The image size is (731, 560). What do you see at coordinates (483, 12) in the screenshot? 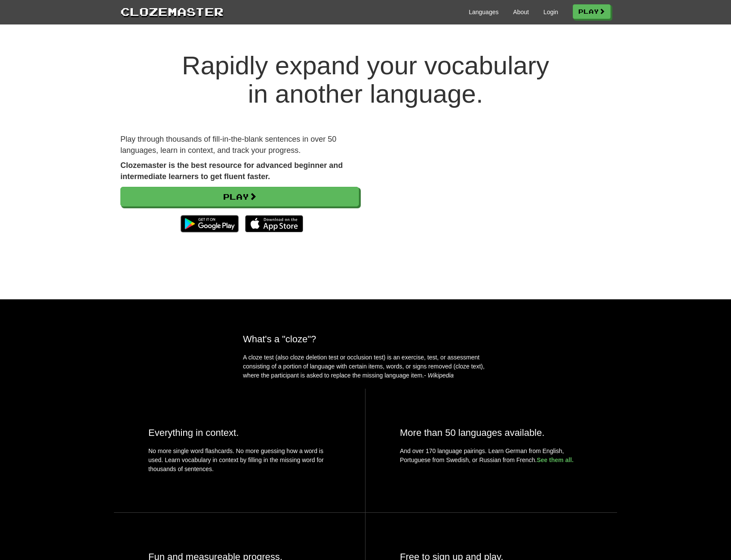
I see `a: Languages` at bounding box center [483, 12].